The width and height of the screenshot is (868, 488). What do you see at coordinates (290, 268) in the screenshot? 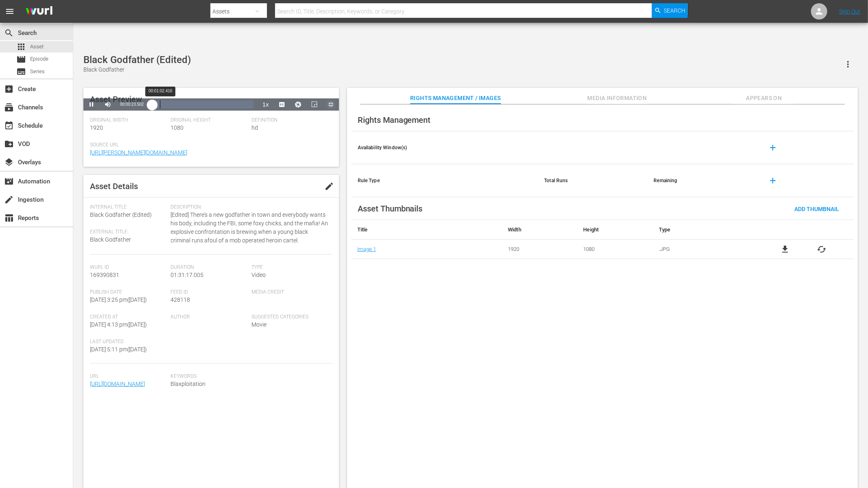
I see `span: Type` at bounding box center [290, 268].